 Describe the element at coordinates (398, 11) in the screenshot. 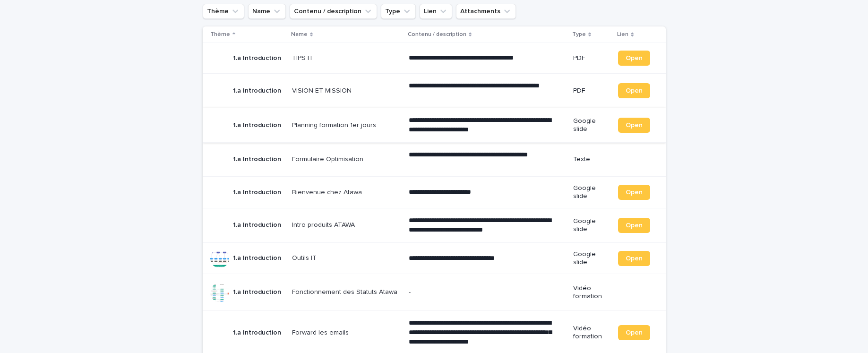

I see `button: Type` at that location.